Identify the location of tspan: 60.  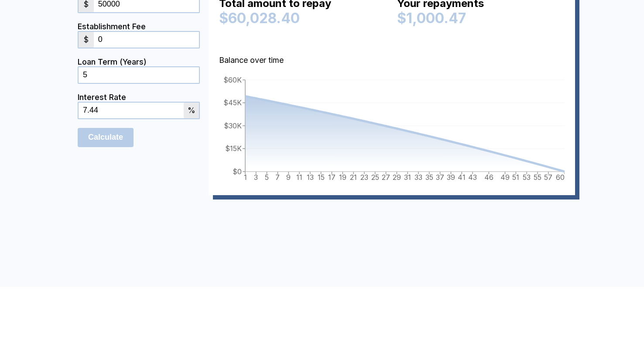
(560, 177).